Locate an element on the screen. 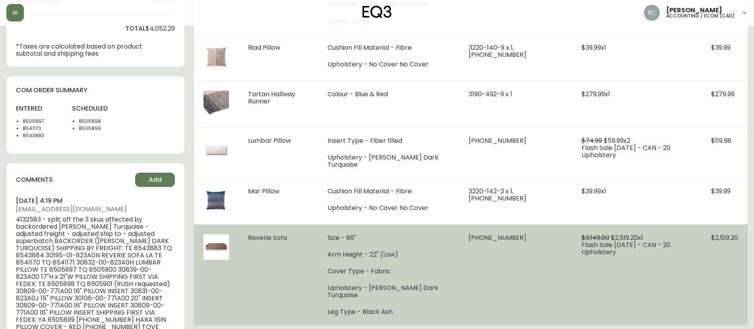 The image size is (754, 329). li: Insert Type - Fiber filled is located at coordinates (389, 141).